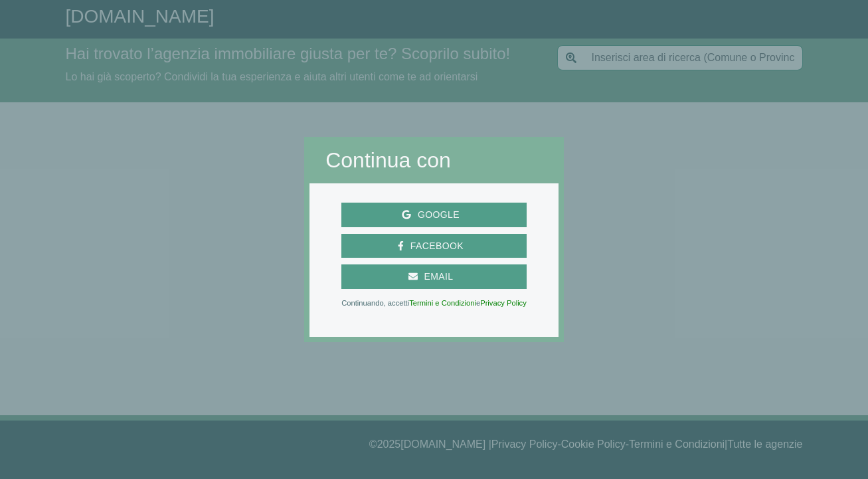 Image resolution: width=868 pixels, height=479 pixels. What do you see at coordinates (504, 303) in the screenshot?
I see `a: Privacy Policy` at bounding box center [504, 303].